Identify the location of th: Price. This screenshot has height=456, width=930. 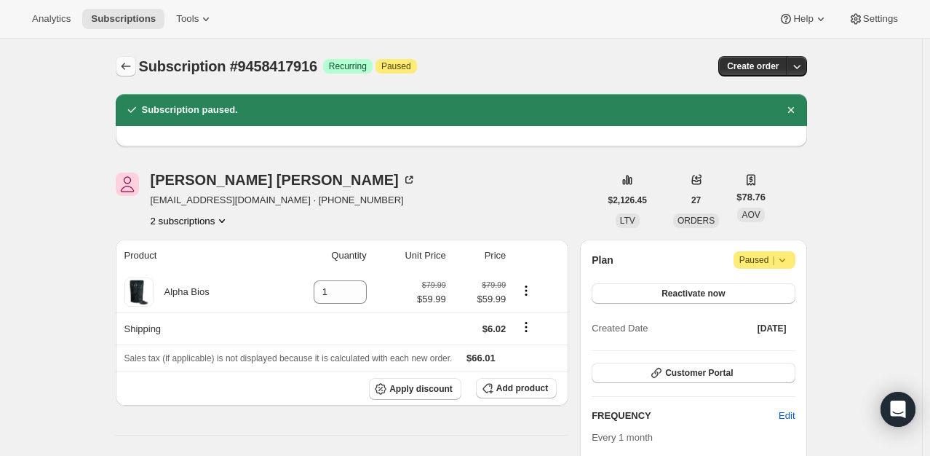
(481, 256).